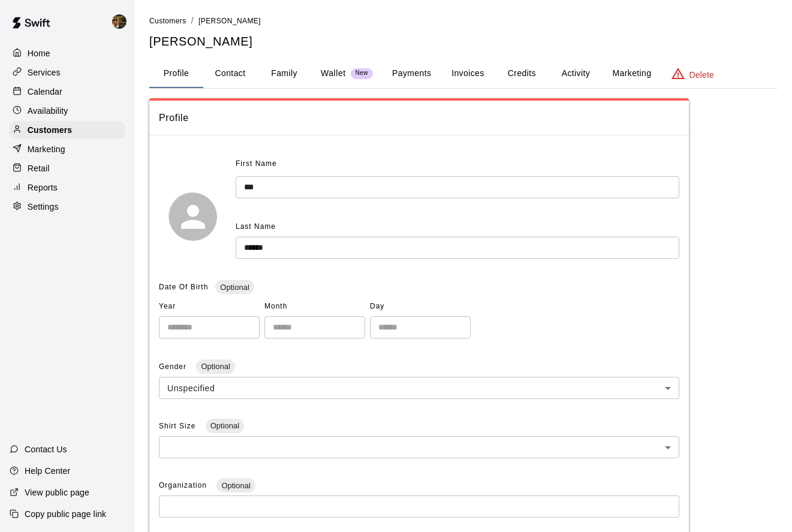 This screenshot has height=532, width=792. I want to click on button: Payments, so click(411, 74).